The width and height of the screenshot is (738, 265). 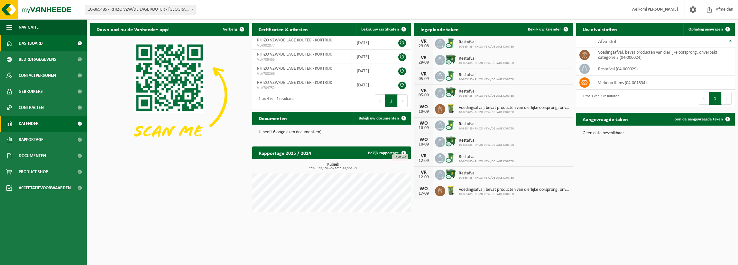 What do you see at coordinates (140, 10) in the screenshot?
I see `span: 10-865485 - RHIZO VZW/DE LAGE KOUTER - KORTRIJK` at bounding box center [140, 10].